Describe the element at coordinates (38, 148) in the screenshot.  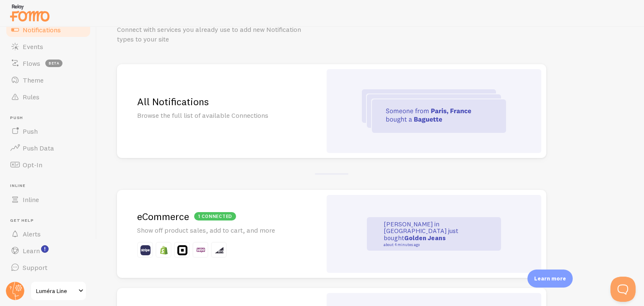
I see `span: Push Data` at that location.